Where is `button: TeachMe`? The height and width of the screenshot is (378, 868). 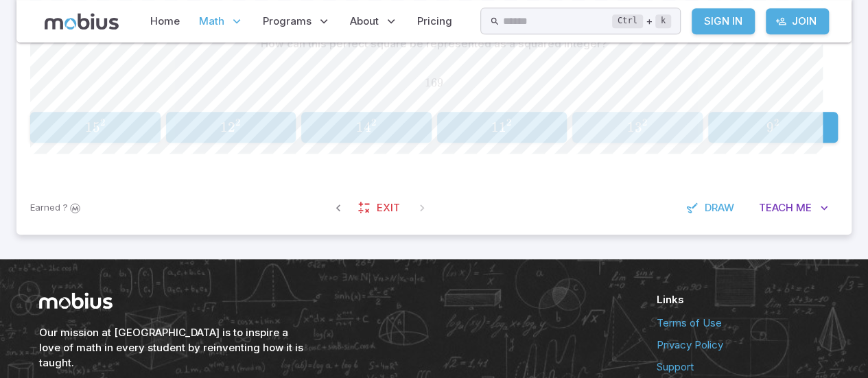
button: TeachMe is located at coordinates (793, 208).